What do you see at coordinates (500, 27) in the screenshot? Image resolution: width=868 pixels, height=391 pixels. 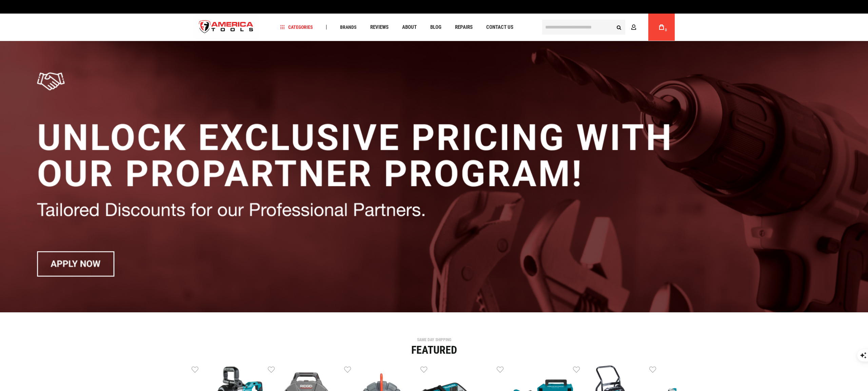 I see `a: Contact Us` at bounding box center [500, 27].